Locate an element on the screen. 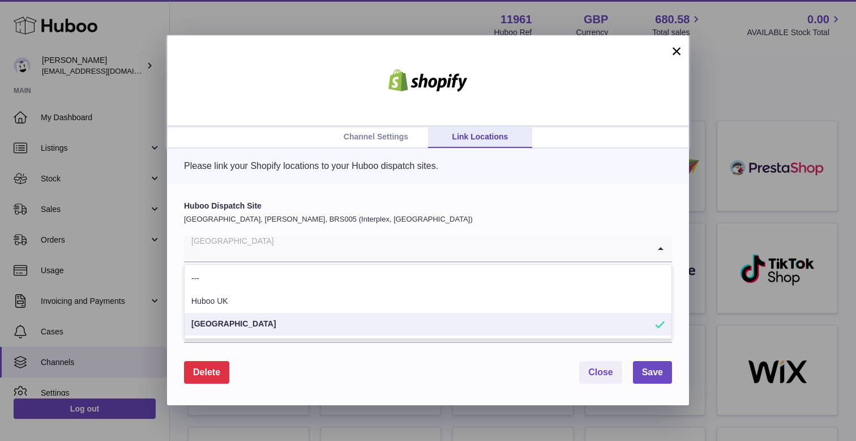  span: Close is located at coordinates (601, 371).